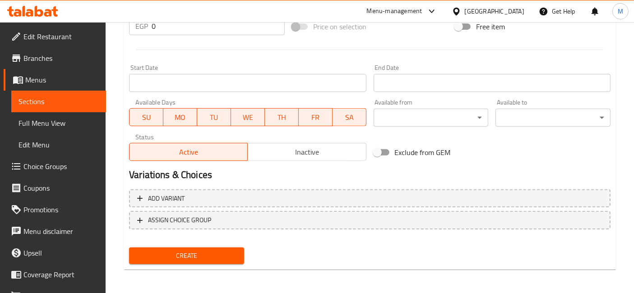  I want to click on span: Branches, so click(61, 58).